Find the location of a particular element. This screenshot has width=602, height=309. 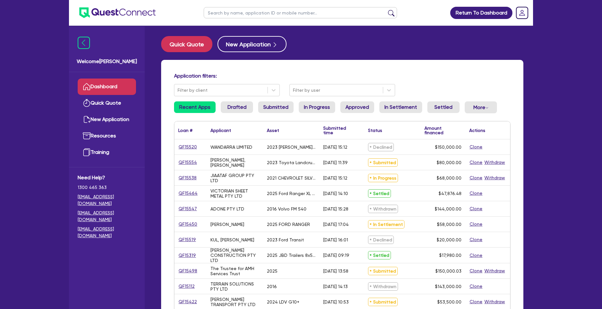

div: 2023 Ford Transit is located at coordinates (285, 240).